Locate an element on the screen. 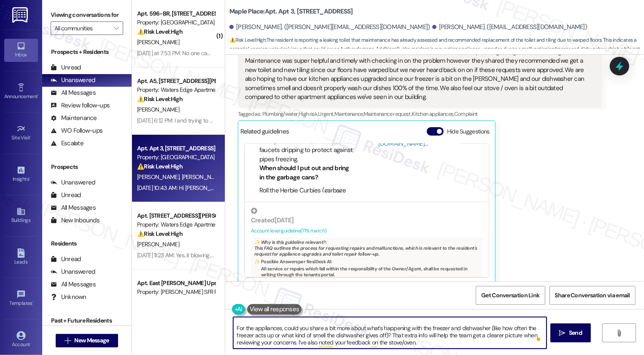 Image resolution: width=644 pixels, height=355 pixels. div: ✨ Why is this guideline relevant?: is located at coordinates (366, 242).